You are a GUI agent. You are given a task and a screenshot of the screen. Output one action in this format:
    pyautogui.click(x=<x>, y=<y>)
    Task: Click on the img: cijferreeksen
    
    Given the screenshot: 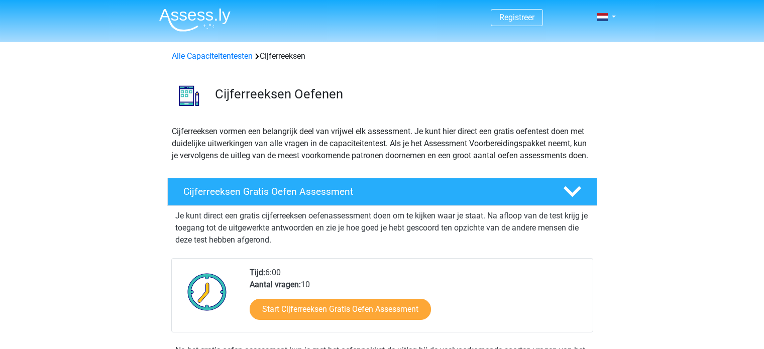 What is the action you would take?
    pyautogui.click(x=189, y=95)
    